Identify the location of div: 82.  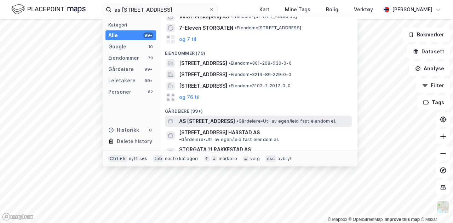
(150, 92).